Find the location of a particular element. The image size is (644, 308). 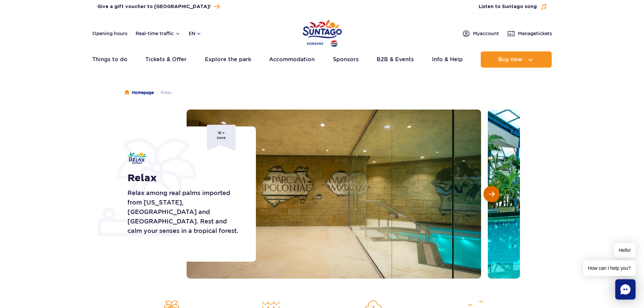

a: Explore the park is located at coordinates (228, 59).